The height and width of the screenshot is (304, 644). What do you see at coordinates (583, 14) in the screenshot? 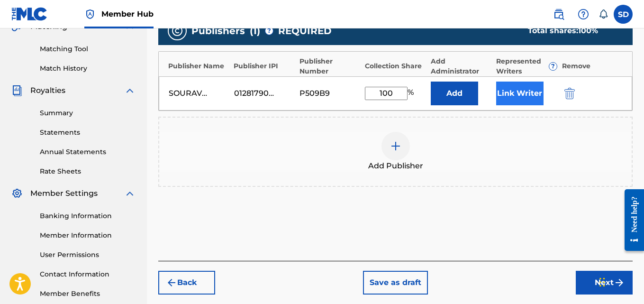
I see `div: Help` at bounding box center [583, 14].